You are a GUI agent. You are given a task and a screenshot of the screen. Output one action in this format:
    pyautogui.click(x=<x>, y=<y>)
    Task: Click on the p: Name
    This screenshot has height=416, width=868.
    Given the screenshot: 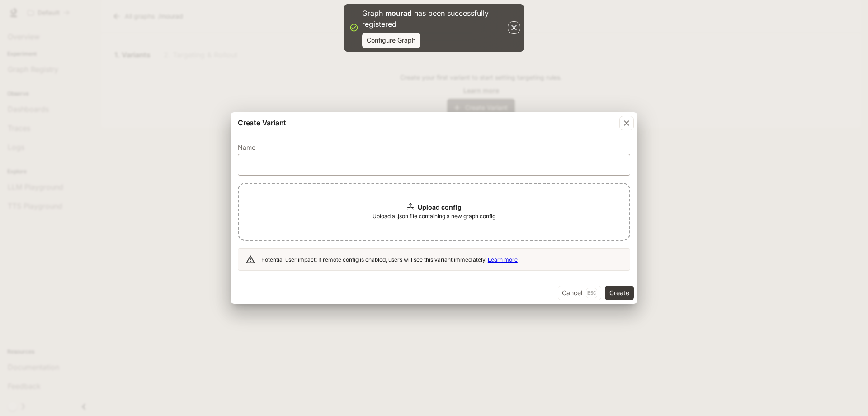 What is the action you would take?
    pyautogui.click(x=246, y=148)
    